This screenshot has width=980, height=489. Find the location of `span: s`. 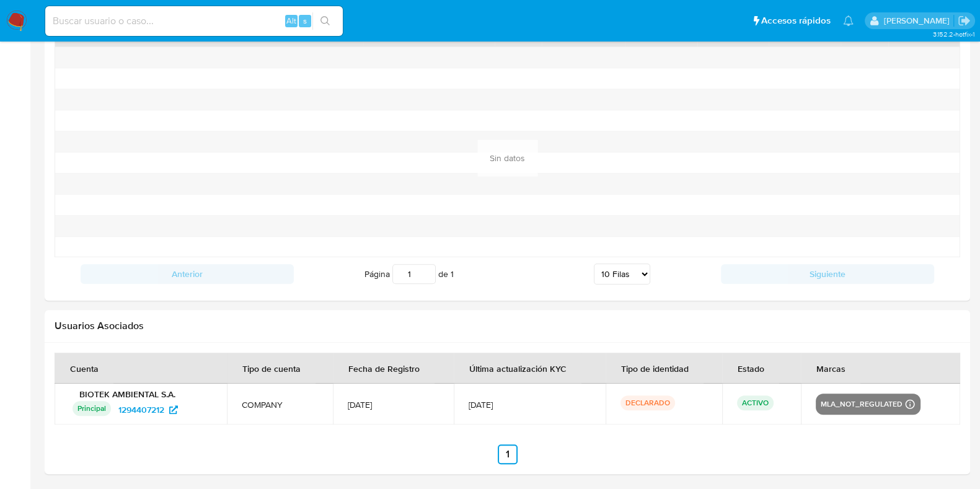

span: s is located at coordinates (305, 20).